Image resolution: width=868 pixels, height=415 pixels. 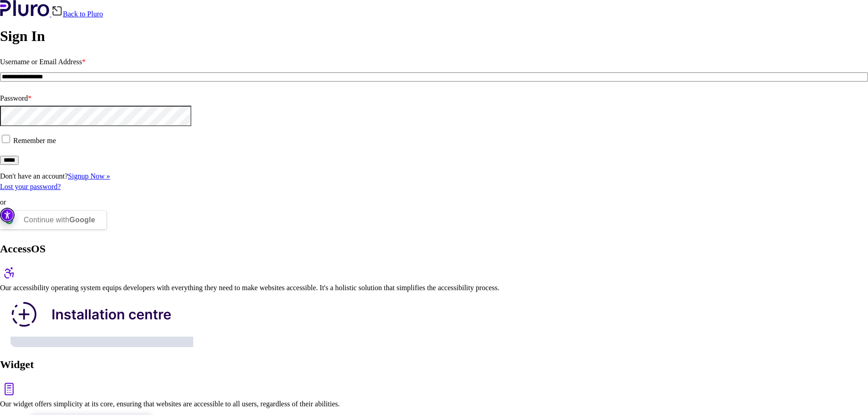 I want to click on div: Continue with, so click(x=59, y=220).